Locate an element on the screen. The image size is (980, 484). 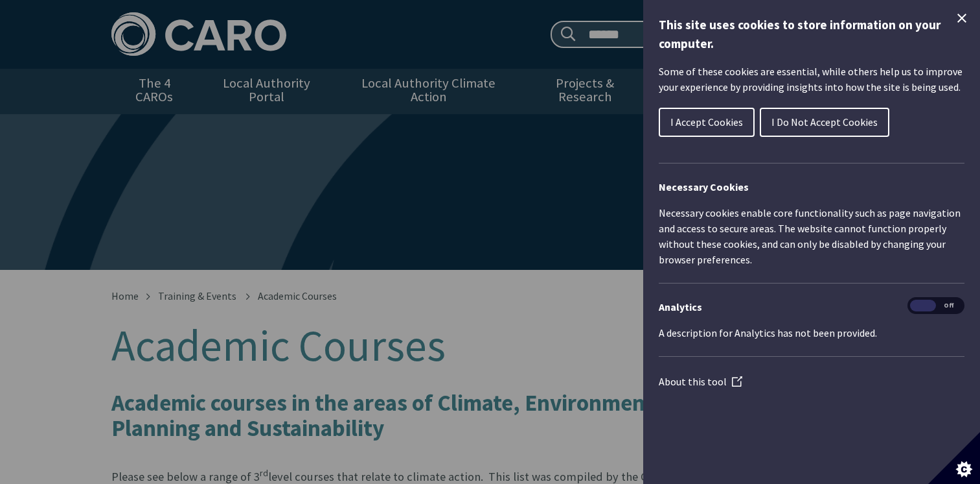
span: Off is located at coordinates (949, 306).